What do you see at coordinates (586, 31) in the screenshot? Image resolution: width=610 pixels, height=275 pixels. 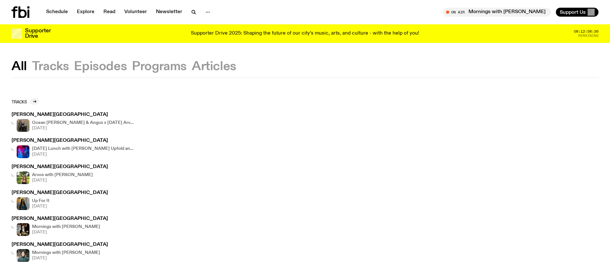 I see `span: 08:12:58:36` at bounding box center [586, 31].